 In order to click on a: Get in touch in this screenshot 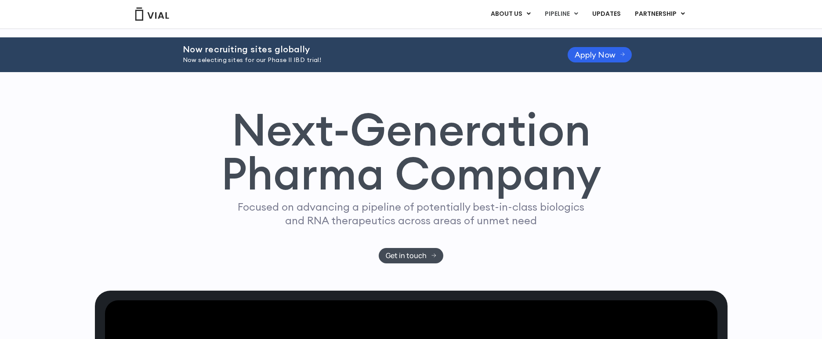, I will do `click(411, 255)`.